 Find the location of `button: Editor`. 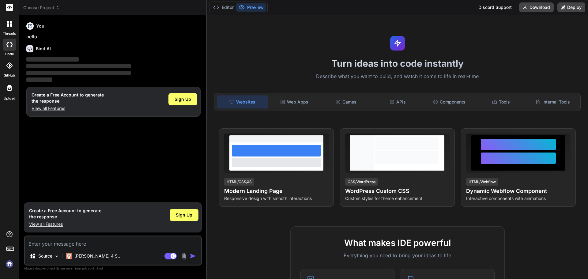

button: Editor is located at coordinates (223, 7).